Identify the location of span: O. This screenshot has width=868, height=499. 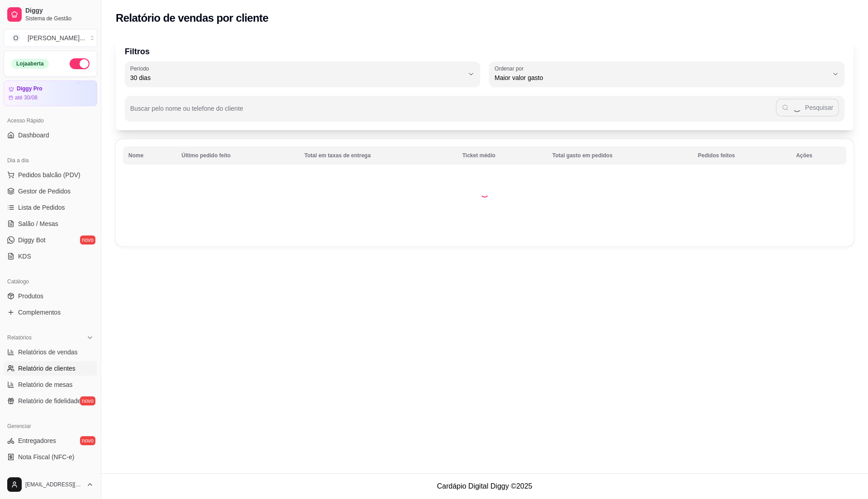
(16, 38).